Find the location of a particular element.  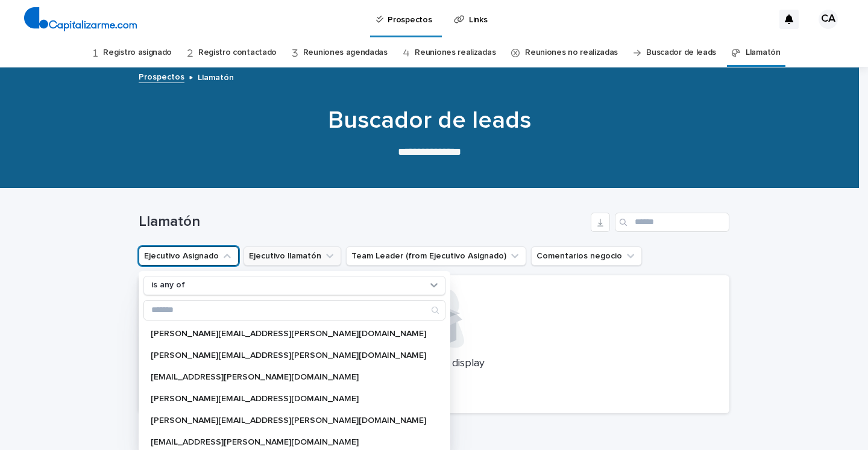

a: Registro asignado is located at coordinates (138, 52).